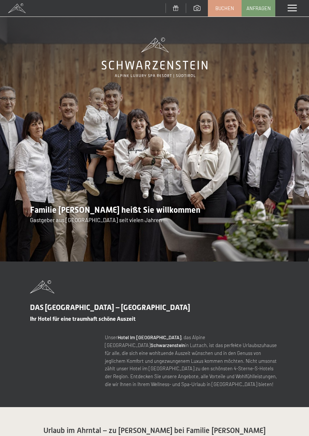 Image resolution: width=309 pixels, height=436 pixels. Describe the element at coordinates (83, 319) in the screenshot. I see `span: Ihr Hotel für eine traumhaft schöne Auszeit` at that location.